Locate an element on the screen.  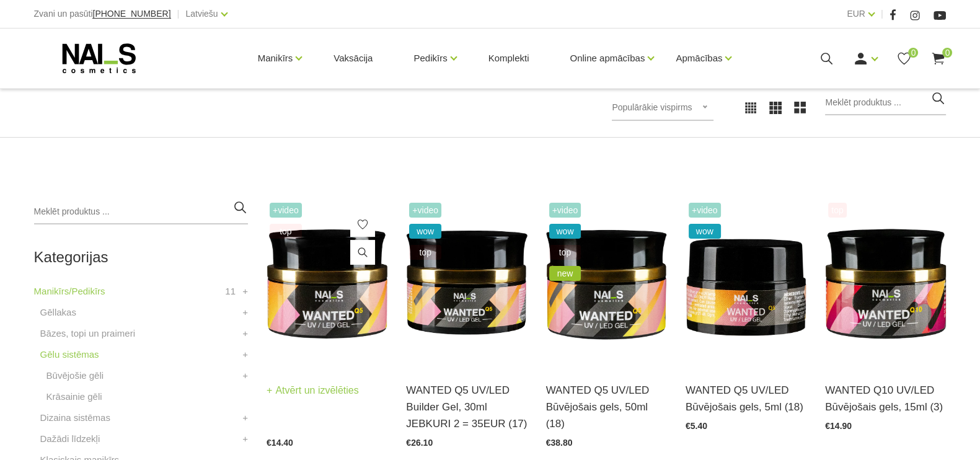
a: Komplekti is located at coordinates (509, 58).